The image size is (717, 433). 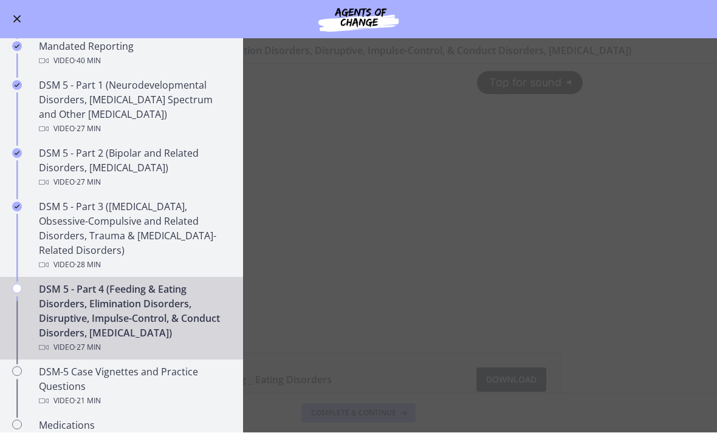 I want to click on div: DSM 5 - Part 4 (Feeding & Eating Disorders, Elimination Disorders, Disruptive, Impulse-Control, &..., so click(x=134, y=319).